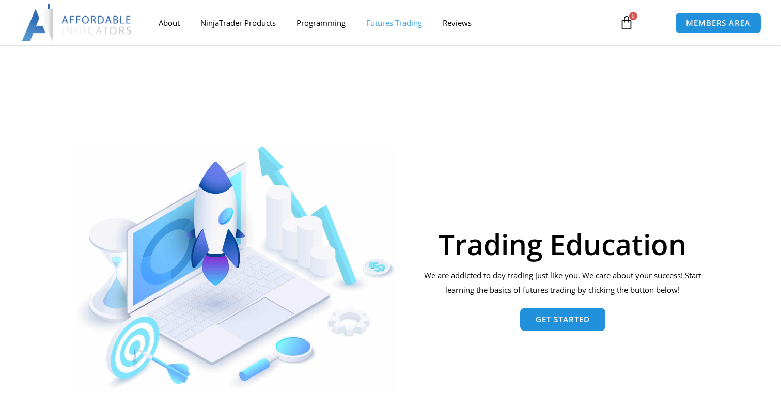 This screenshot has width=781, height=409. Describe the element at coordinates (169, 23) in the screenshot. I see `a: About` at that location.